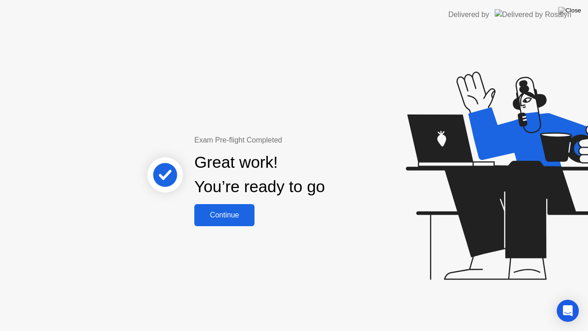  What do you see at coordinates (533, 14) in the screenshot?
I see `img: Delivered by Rosalyn` at bounding box center [533, 14].